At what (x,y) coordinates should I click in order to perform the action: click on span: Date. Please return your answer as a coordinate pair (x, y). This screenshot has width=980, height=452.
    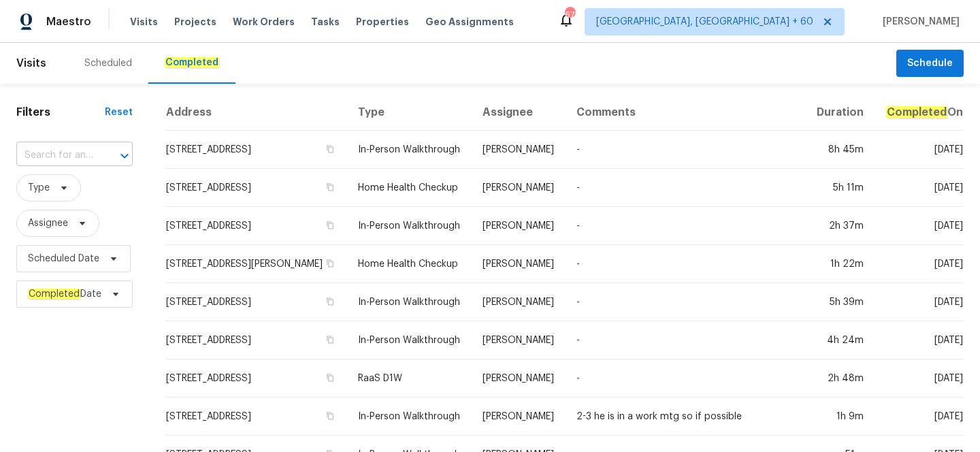
    Looking at the image, I should click on (65, 294).